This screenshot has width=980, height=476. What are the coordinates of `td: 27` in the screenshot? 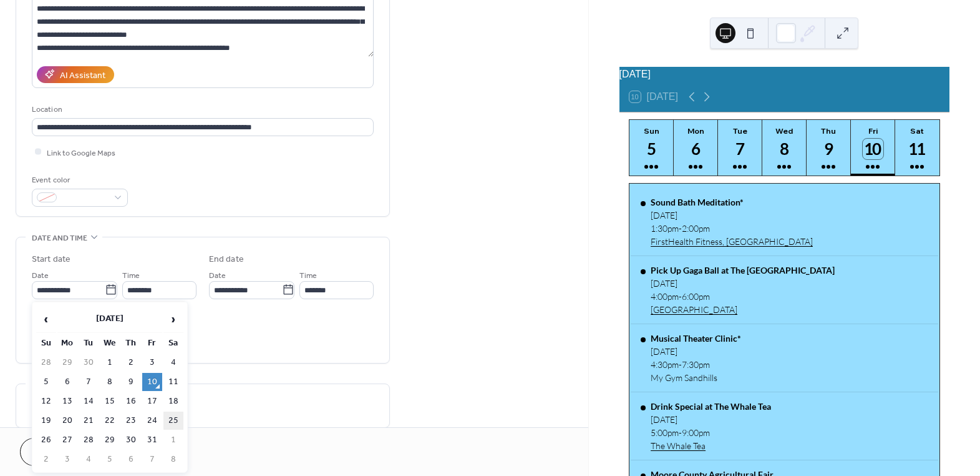 It's located at (67, 439).